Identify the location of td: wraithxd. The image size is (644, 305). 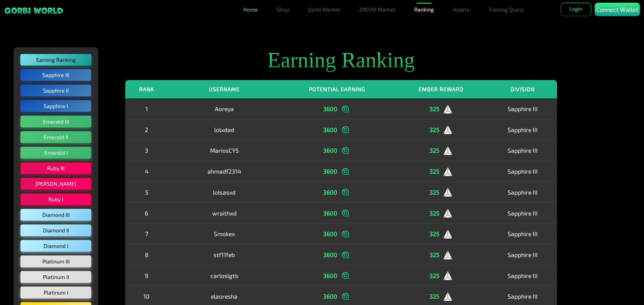
(224, 213).